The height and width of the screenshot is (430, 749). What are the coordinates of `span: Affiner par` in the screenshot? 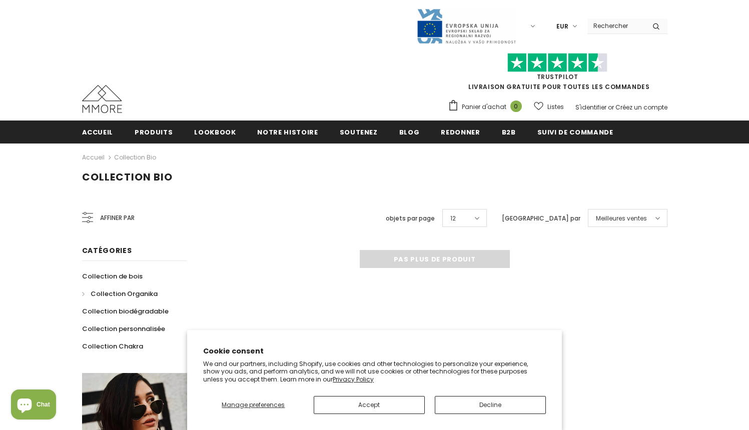 It's located at (117, 218).